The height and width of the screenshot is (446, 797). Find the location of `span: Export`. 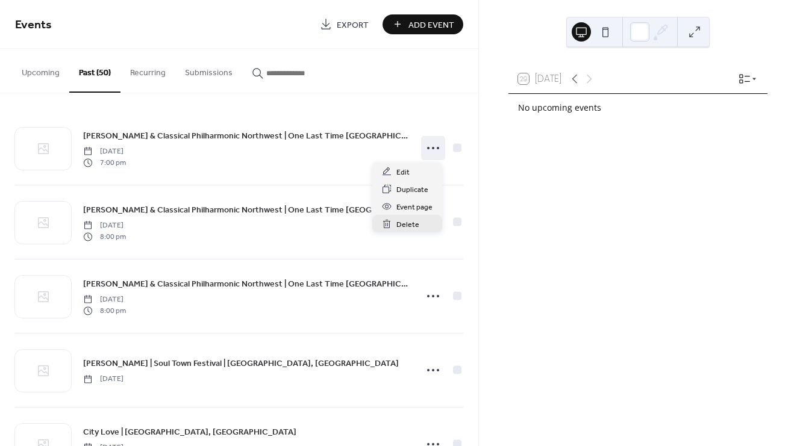

span: Export is located at coordinates (352, 25).